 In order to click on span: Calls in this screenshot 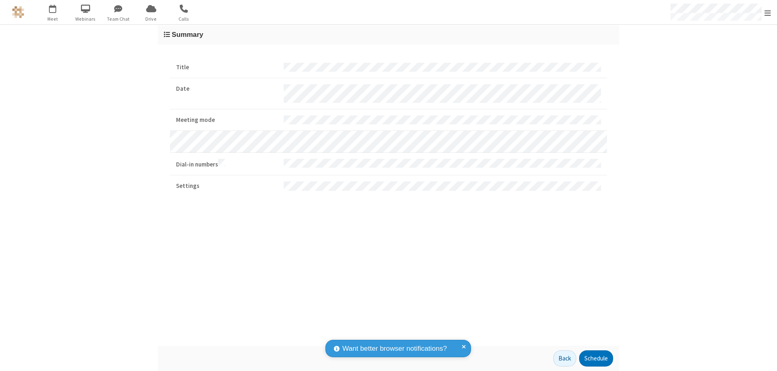, I will do `click(184, 19)`.